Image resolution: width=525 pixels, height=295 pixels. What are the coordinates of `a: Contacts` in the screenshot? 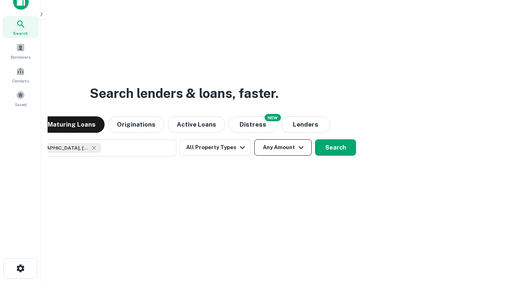 It's located at (20, 75).